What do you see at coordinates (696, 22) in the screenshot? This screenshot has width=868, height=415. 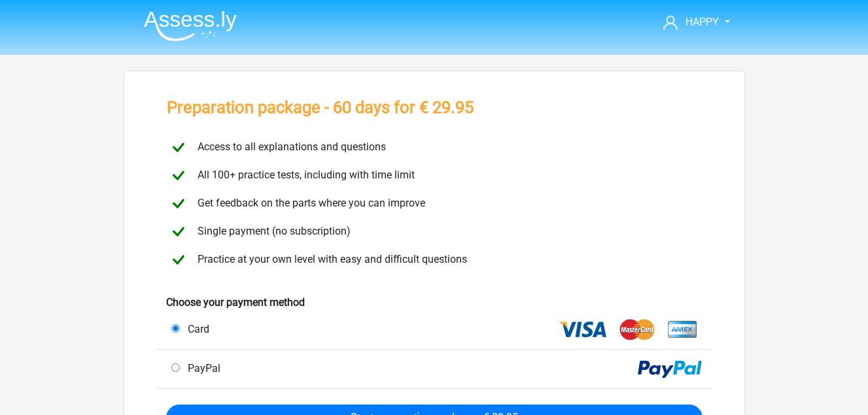 I see `a: HAPPY` at bounding box center [696, 22].